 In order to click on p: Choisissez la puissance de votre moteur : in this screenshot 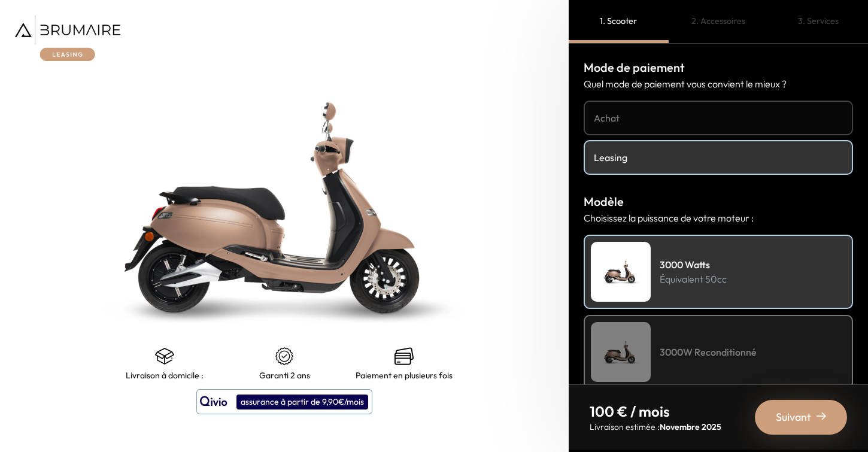, I will do `click(719, 218)`.